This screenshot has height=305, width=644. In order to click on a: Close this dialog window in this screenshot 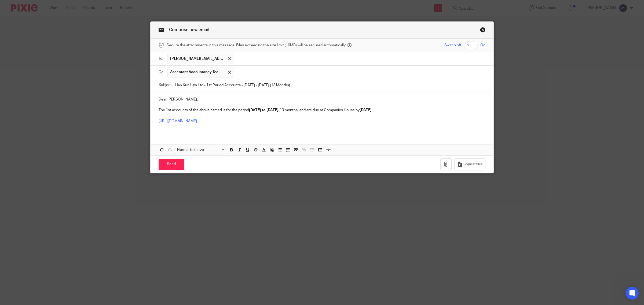, I will do `click(483, 31)`.